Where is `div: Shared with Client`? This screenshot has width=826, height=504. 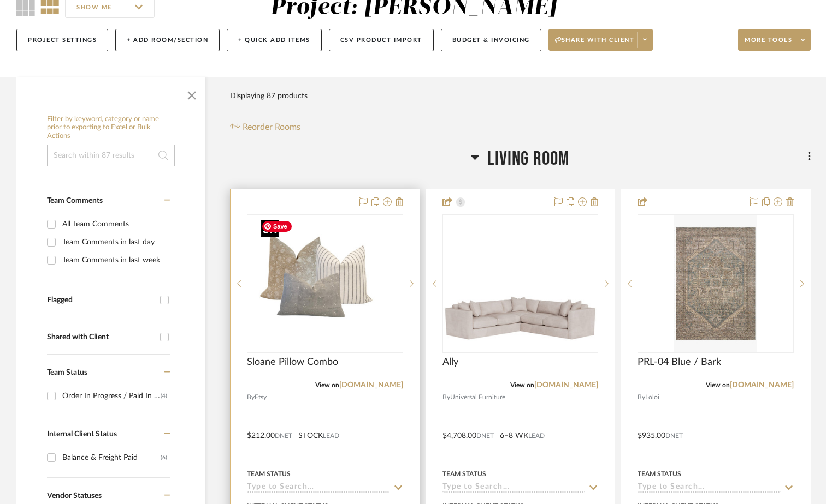
div: Shared with Client is located at coordinates (100, 337).